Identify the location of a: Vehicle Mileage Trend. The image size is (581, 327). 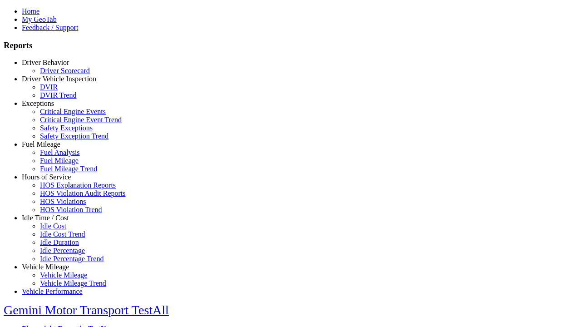
(73, 283).